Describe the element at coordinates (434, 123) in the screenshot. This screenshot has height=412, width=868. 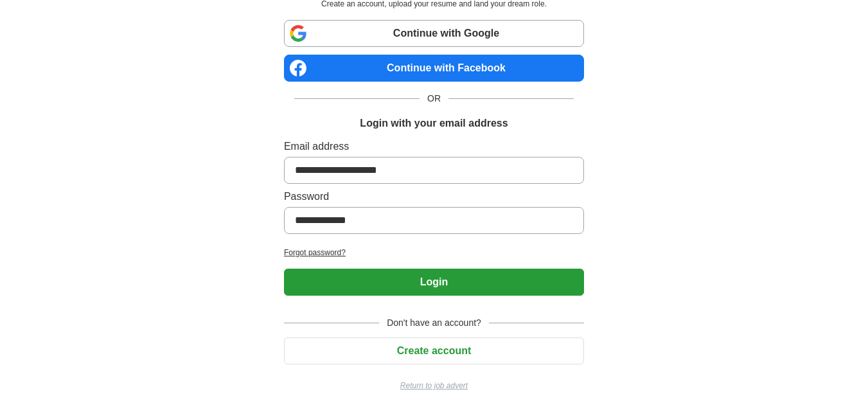
I see `h1: Login with your email address` at that location.